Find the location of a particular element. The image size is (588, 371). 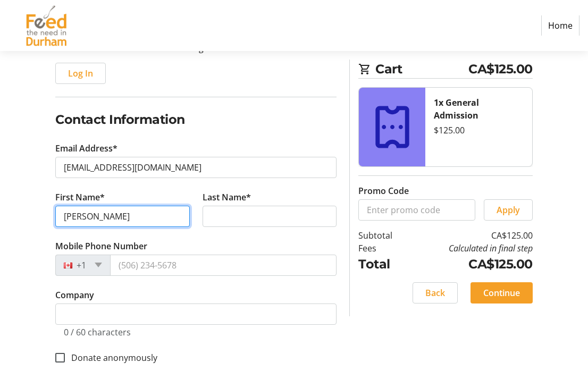

button: Back is located at coordinates (434, 292).